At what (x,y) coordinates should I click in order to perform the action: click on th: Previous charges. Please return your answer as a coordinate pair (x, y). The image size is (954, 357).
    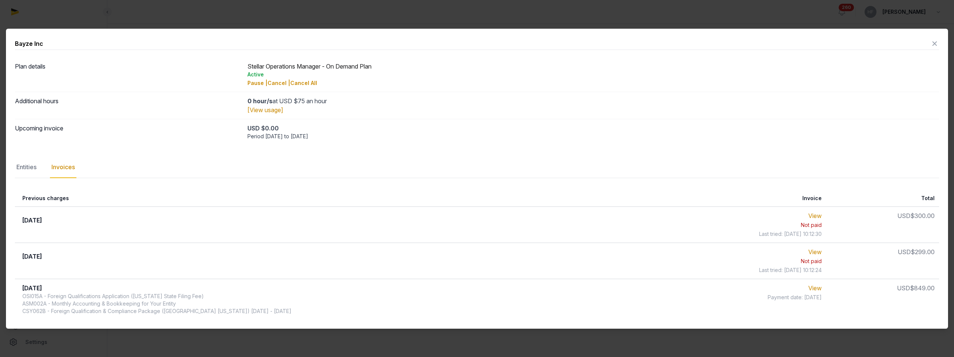
    Looking at the image, I should click on (335, 198).